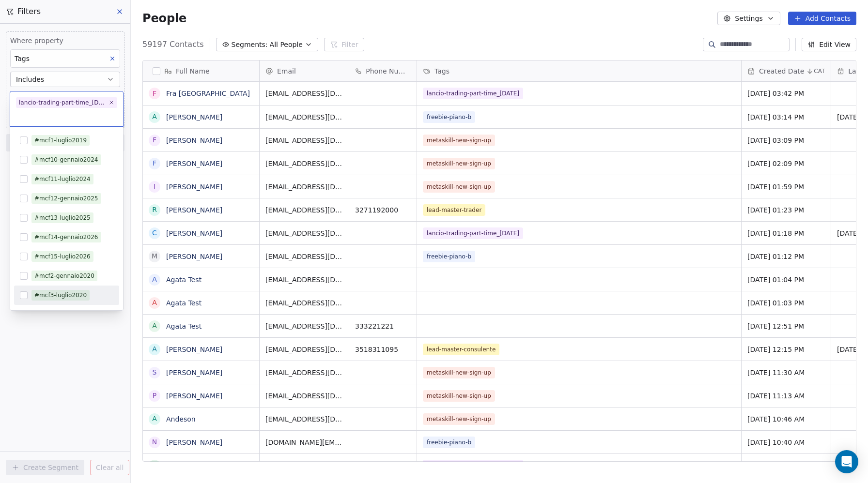  Describe the element at coordinates (63, 179) in the screenshot. I see `div: #mcf11-luglio2024` at that location.